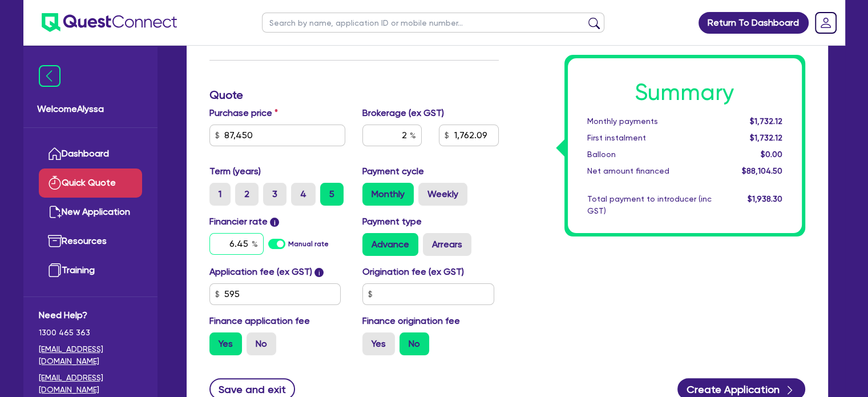  What do you see at coordinates (390, 244) in the screenshot?
I see `label: Advance` at bounding box center [390, 244].